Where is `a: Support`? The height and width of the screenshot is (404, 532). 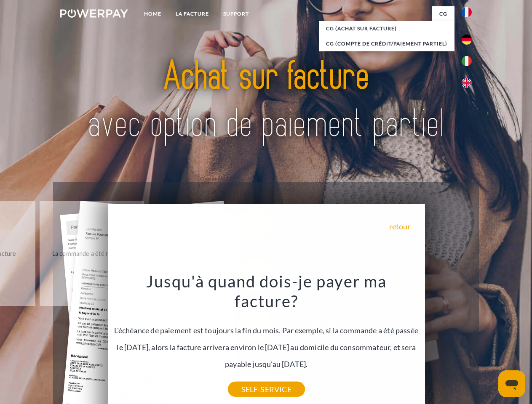 a: Support is located at coordinates (236, 14).